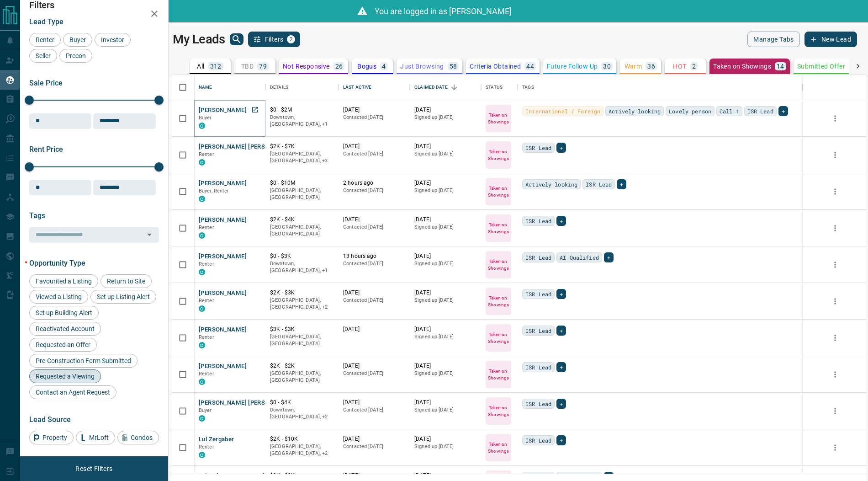 The height and width of the screenshot is (481, 868). Describe the element at coordinates (302, 450) in the screenshot. I see `p: West End, Toronto` at that location.